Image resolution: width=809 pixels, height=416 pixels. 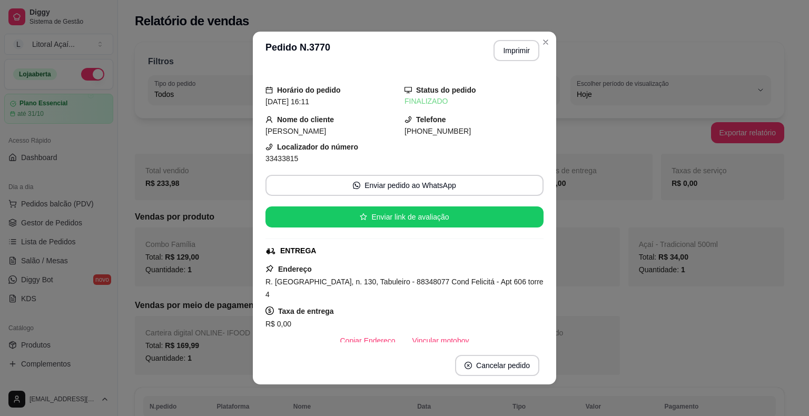 What do you see at coordinates (270, 311) in the screenshot?
I see `span: dollar` at bounding box center [270, 311].